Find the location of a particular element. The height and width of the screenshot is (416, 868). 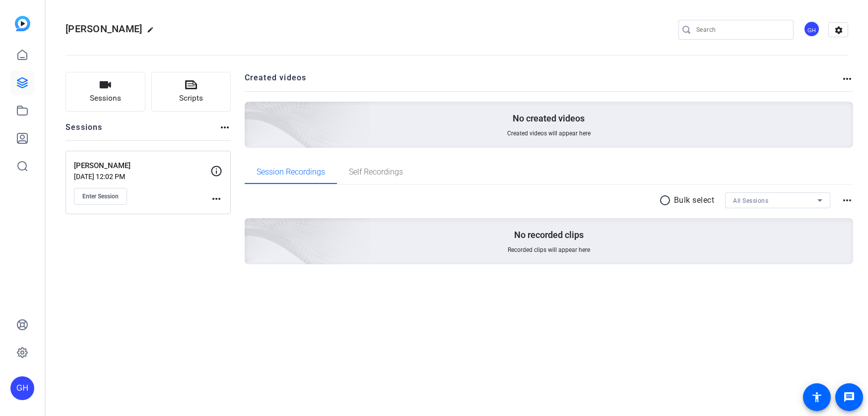

img: embarkstudio-empty-session.png is located at coordinates (251, 228).